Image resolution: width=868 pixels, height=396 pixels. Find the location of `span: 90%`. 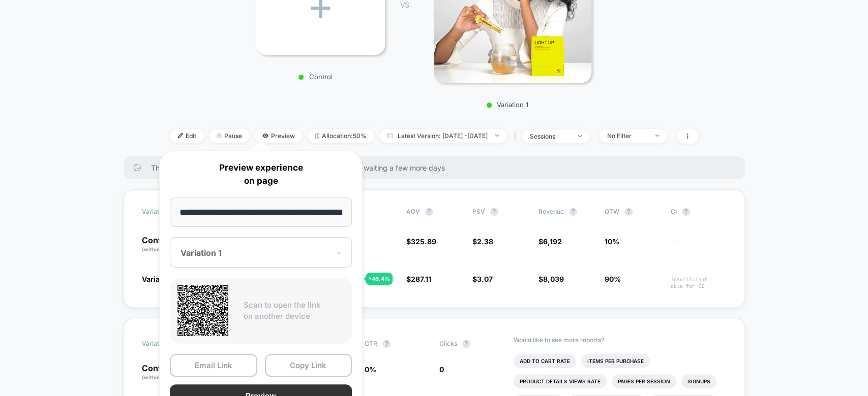

span: 90% is located at coordinates (612, 278).